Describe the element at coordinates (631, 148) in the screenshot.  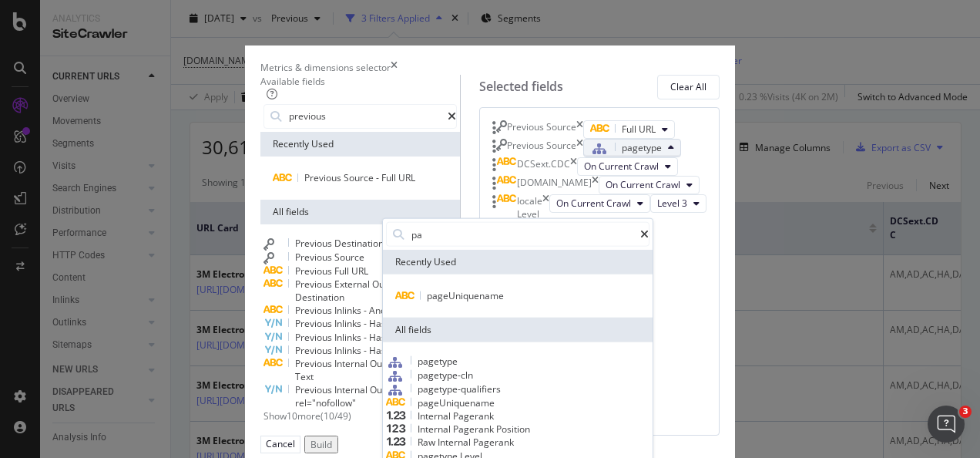
I see `button: pagetype` at that location.